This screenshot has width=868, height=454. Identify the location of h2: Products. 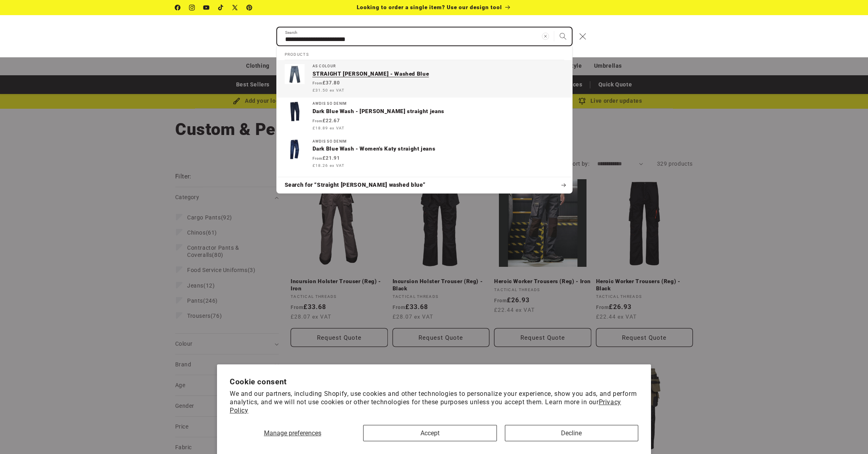
(424, 54).